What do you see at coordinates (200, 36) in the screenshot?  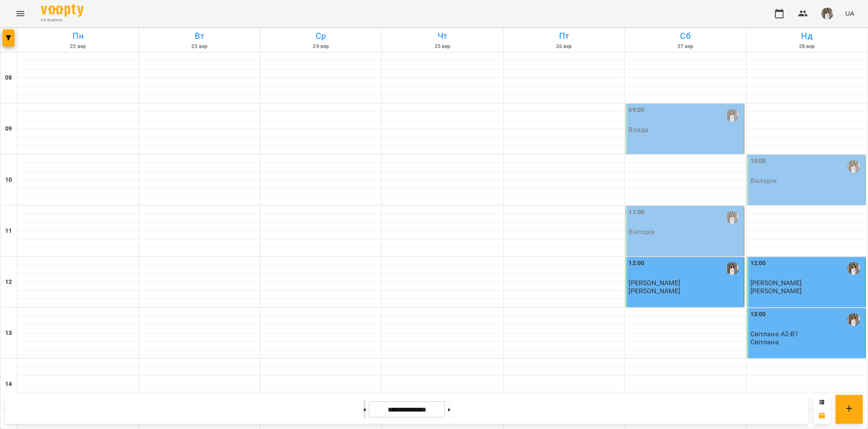 I see `h6: Вт` at bounding box center [200, 36].